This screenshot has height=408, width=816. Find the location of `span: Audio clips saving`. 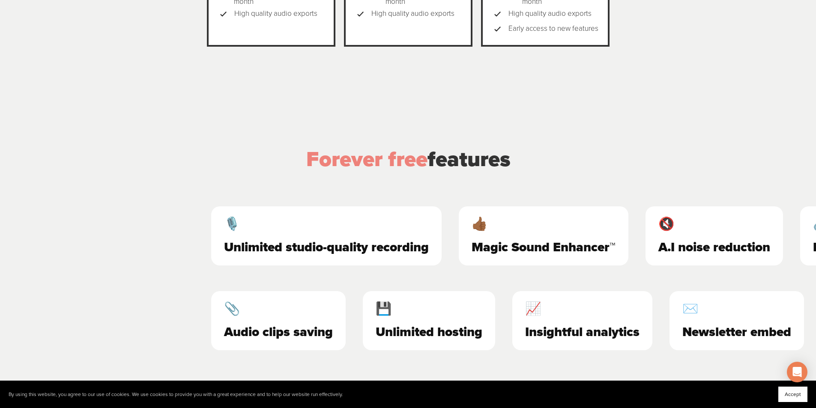

span: Audio clips saving is located at coordinates (272, 333).